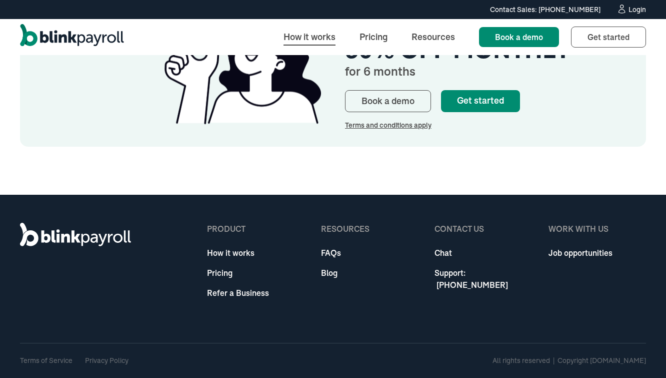  Describe the element at coordinates (519, 37) in the screenshot. I see `span: Book a demo` at that location.